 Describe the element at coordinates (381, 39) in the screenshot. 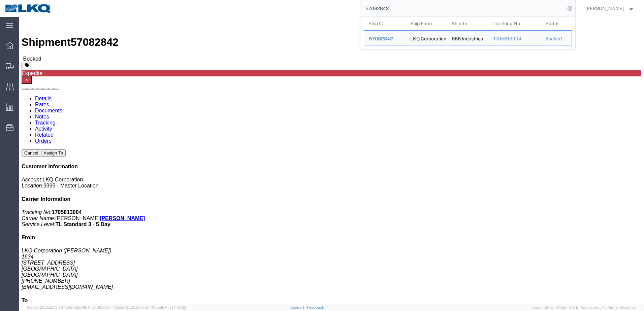

I see `span: 57082842` at that location.